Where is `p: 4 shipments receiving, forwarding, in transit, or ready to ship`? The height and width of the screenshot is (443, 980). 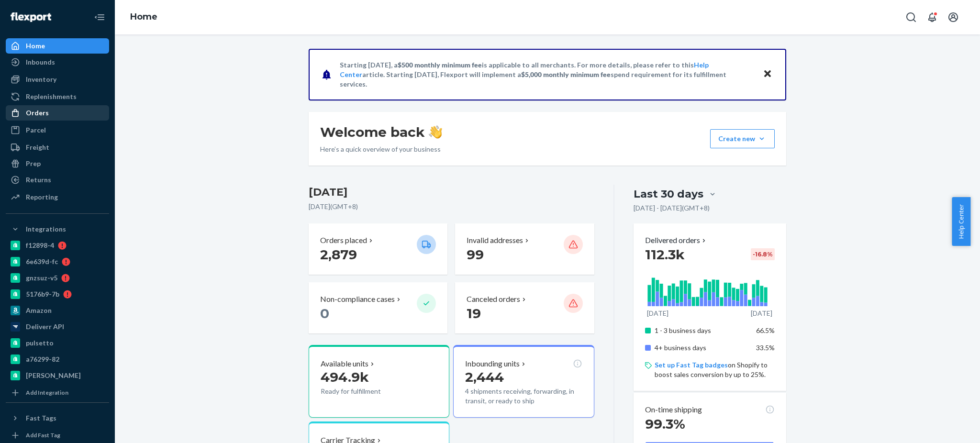 p: 4 shipments receiving, forwarding, in transit, or ready to ship is located at coordinates (524, 396).